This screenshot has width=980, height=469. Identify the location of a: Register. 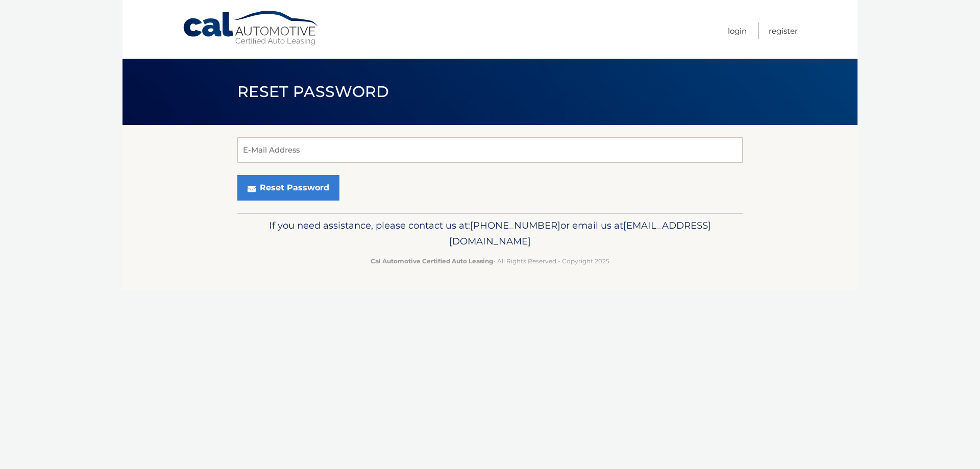
(783, 31).